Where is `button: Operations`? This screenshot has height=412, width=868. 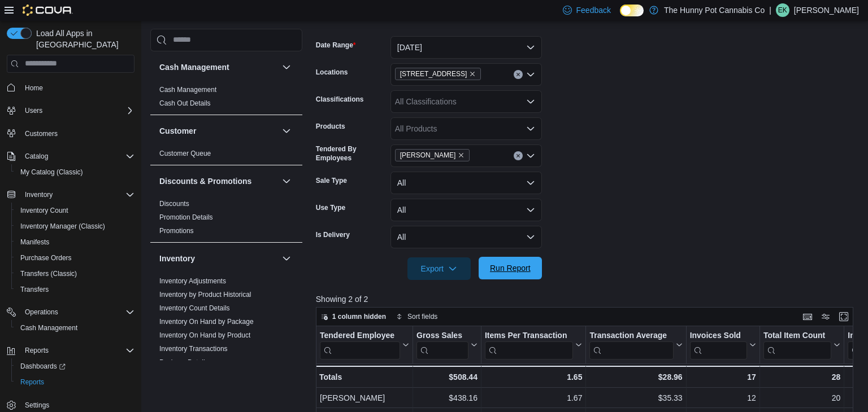
button: Operations is located at coordinates (41, 312).